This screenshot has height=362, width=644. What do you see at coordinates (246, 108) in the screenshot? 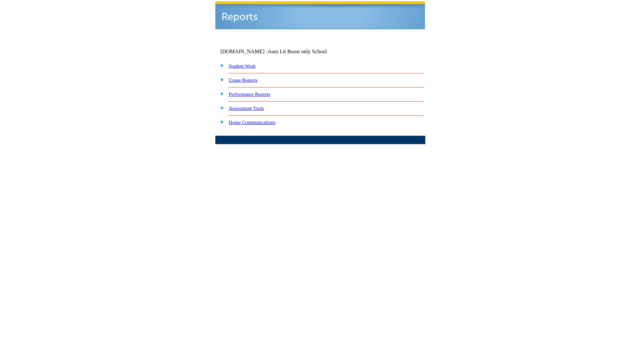
I see `a: Assessment Tools` at bounding box center [246, 108].